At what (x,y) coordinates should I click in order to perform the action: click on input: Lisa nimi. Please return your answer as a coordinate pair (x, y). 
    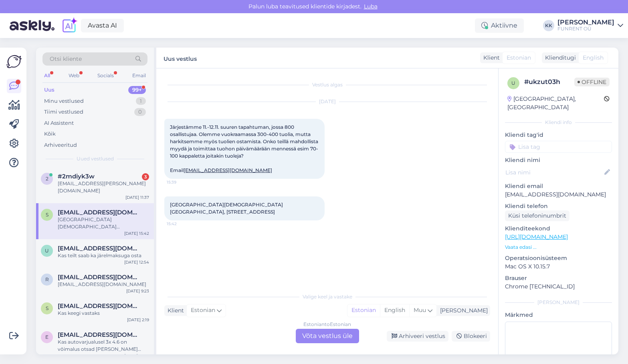
    Looking at the image, I should click on (554, 173).